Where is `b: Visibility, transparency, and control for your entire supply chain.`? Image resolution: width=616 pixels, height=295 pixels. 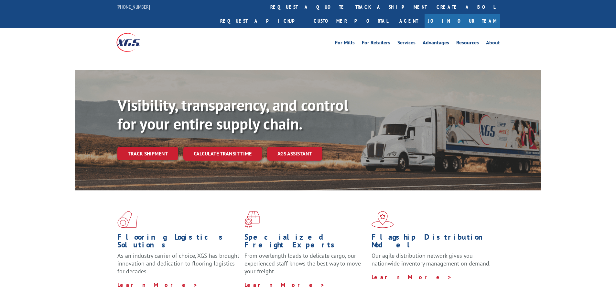
b: Visibility, transparency, and control for your entire supply chain. is located at coordinates (233, 114).